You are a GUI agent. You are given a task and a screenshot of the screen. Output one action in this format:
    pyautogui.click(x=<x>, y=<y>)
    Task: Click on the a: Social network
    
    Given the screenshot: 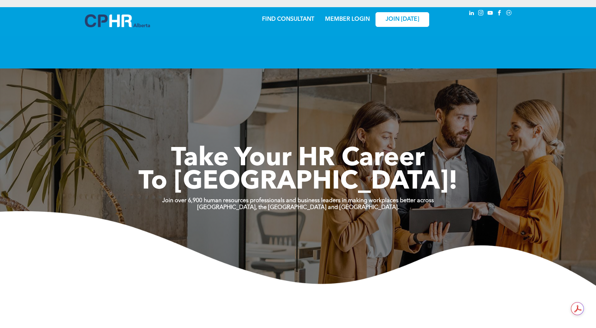 What is the action you would take?
    pyautogui.click(x=509, y=14)
    